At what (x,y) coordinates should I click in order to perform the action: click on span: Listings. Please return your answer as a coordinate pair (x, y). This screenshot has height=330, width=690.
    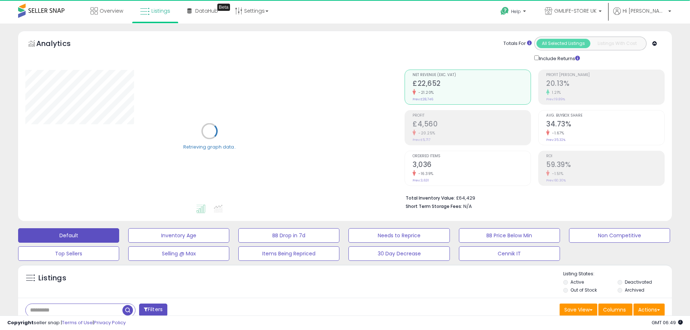
    Looking at the image, I should click on (161, 11).